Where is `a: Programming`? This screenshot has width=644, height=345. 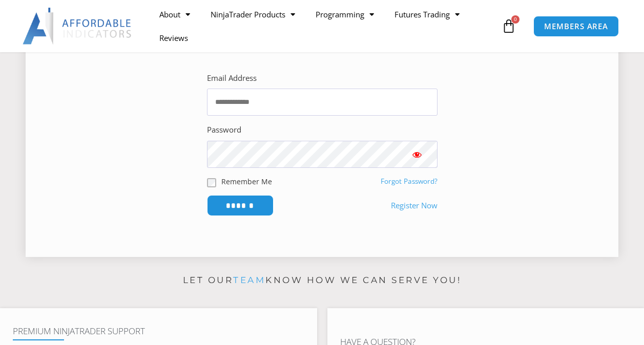 a: Programming is located at coordinates (345, 15).